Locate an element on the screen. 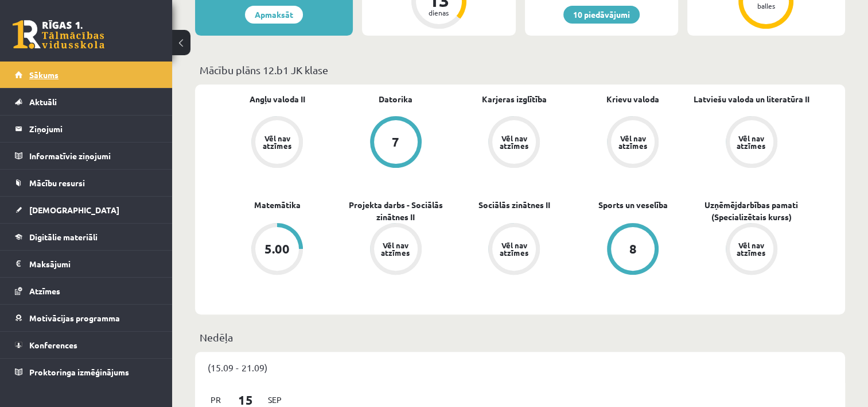  a: Angļu valoda II is located at coordinates (277, 99).